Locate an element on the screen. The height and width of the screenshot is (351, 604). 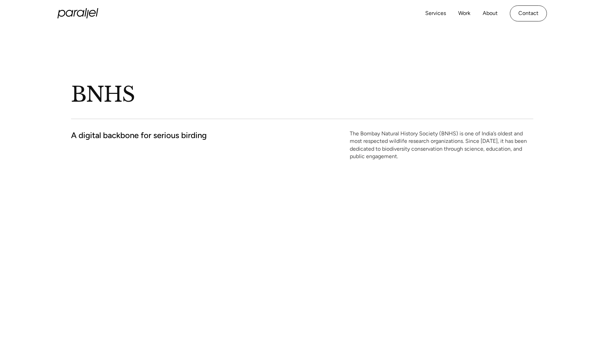
h1: BNHS is located at coordinates (207, 95).